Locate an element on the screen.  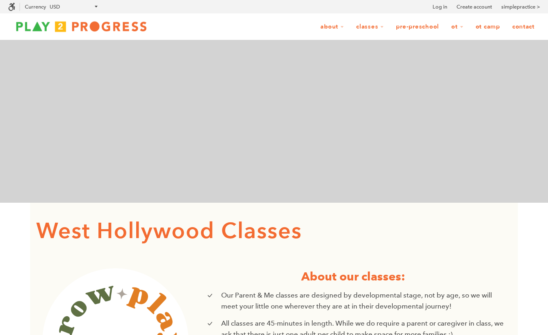
a: Log in is located at coordinates (440, 7).